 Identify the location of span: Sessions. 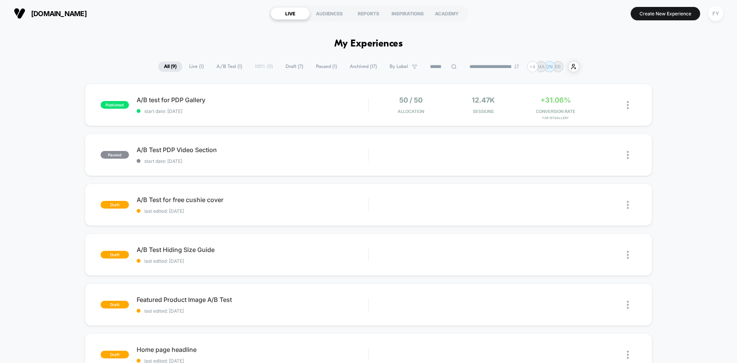
(483, 111).